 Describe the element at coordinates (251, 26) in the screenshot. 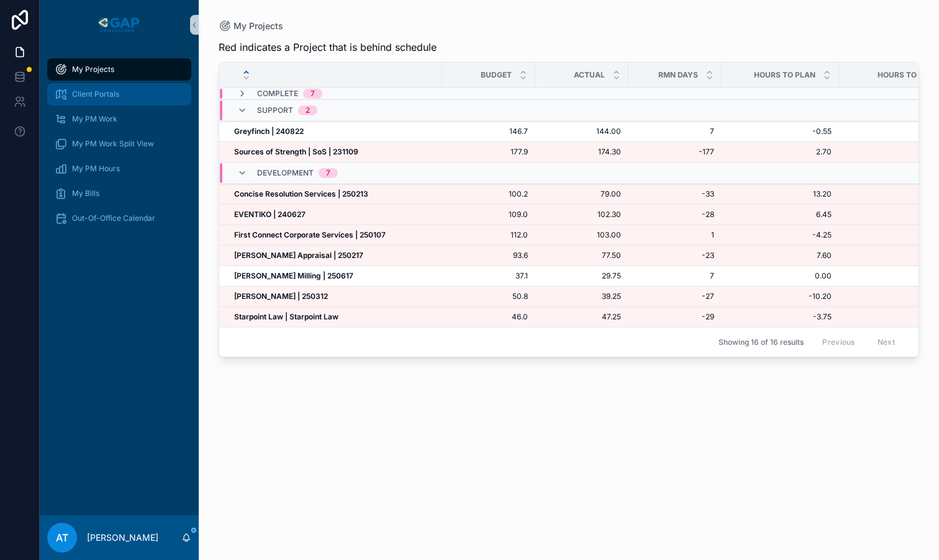

I see `a: My Projects` at that location.